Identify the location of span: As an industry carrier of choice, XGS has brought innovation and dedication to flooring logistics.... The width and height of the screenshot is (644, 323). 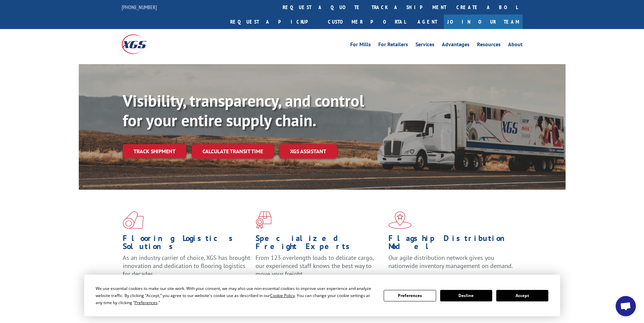
(186, 266).